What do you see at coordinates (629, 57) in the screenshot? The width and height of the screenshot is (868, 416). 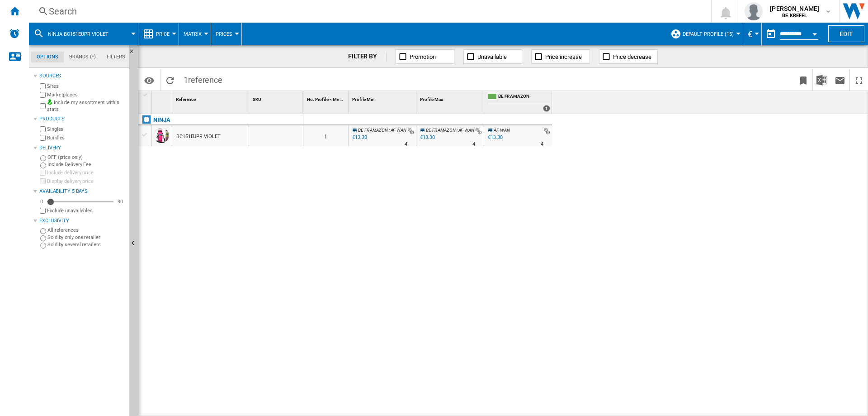 I see `button: Price decrease` at bounding box center [629, 57].